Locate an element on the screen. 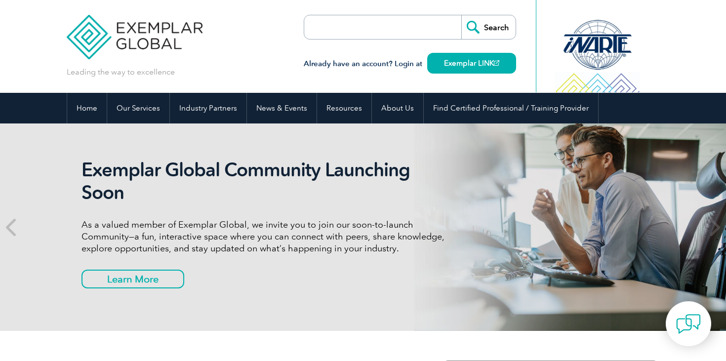  a: Learn More is located at coordinates (133, 279).